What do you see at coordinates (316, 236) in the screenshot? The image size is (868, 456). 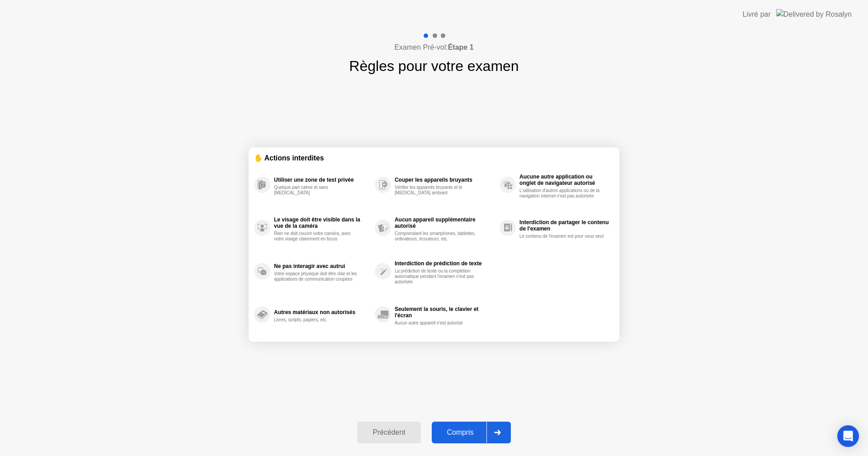 I see `div: Rien ne doit couvrir votre caméra, avec votre visage clairement en focus` at bounding box center [316, 236].